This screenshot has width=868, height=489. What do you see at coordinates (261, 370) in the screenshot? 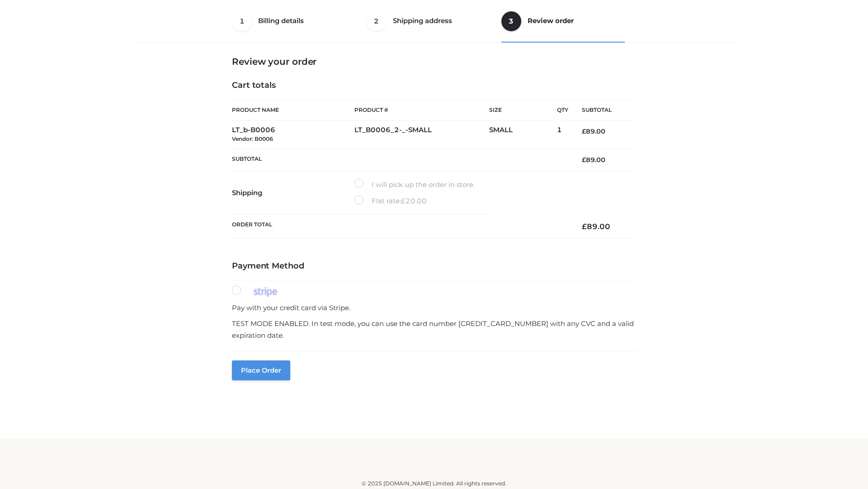
I see `button: Place order` at bounding box center [261, 370].